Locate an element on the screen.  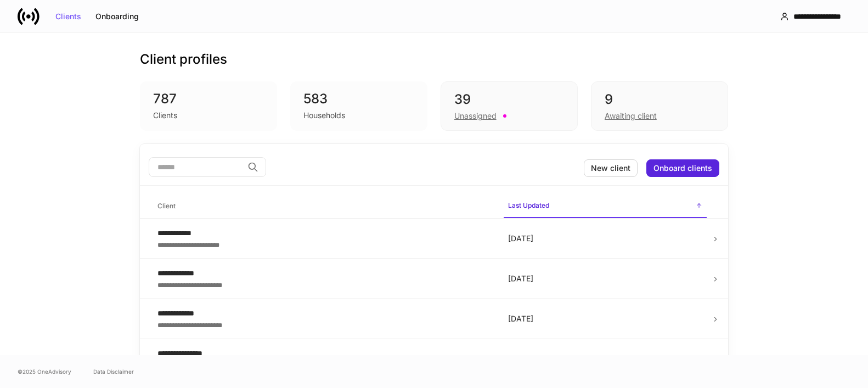
div: Awaiting client is located at coordinates (631, 116).